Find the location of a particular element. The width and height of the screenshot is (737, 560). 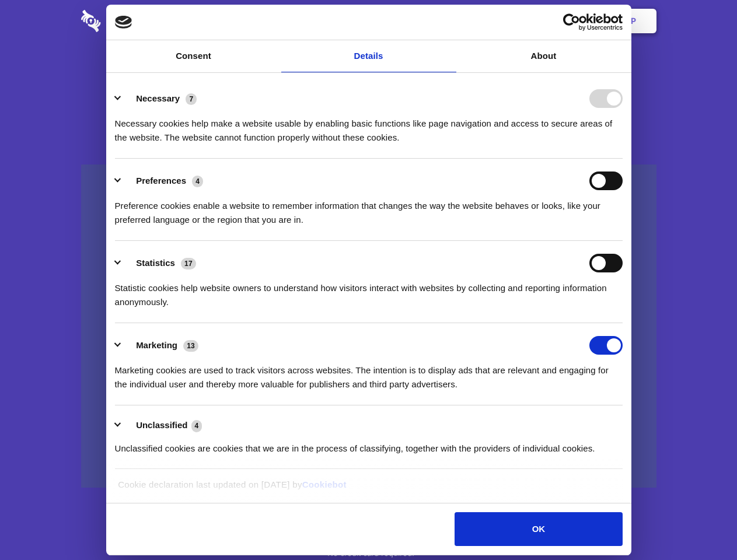

a: Contact is located at coordinates (501, 21).